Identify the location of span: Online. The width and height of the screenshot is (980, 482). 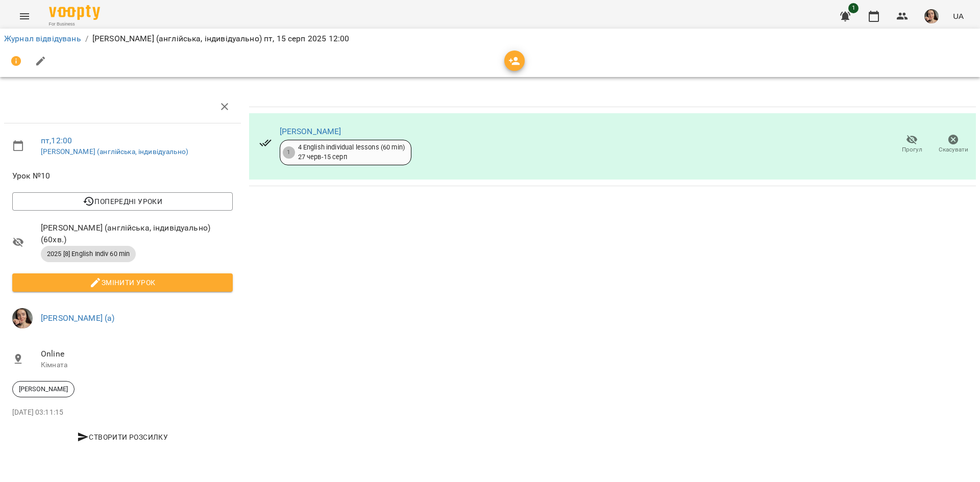
(137, 354).